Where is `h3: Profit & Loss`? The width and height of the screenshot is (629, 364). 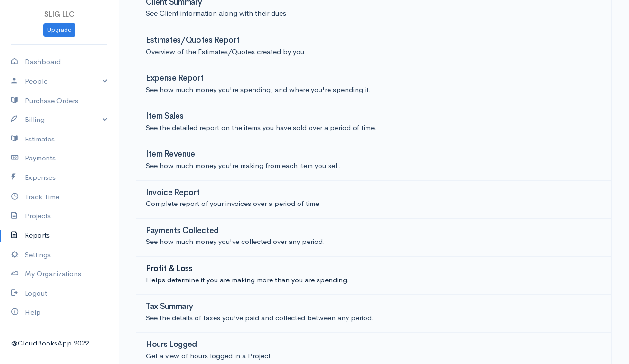
h3: Profit & Loss is located at coordinates (169, 268).